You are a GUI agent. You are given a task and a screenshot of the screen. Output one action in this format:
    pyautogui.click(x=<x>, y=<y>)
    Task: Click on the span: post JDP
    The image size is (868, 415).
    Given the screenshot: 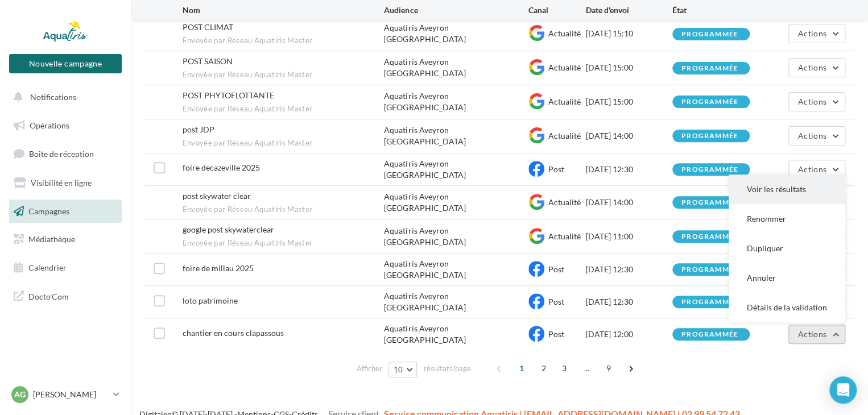 What is the action you would take?
    pyautogui.click(x=199, y=129)
    